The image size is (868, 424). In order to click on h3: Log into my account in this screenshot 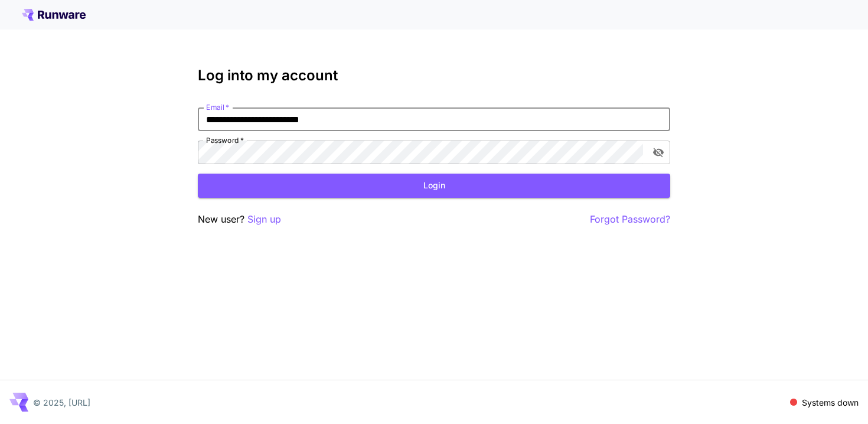, I will do `click(434, 75)`.